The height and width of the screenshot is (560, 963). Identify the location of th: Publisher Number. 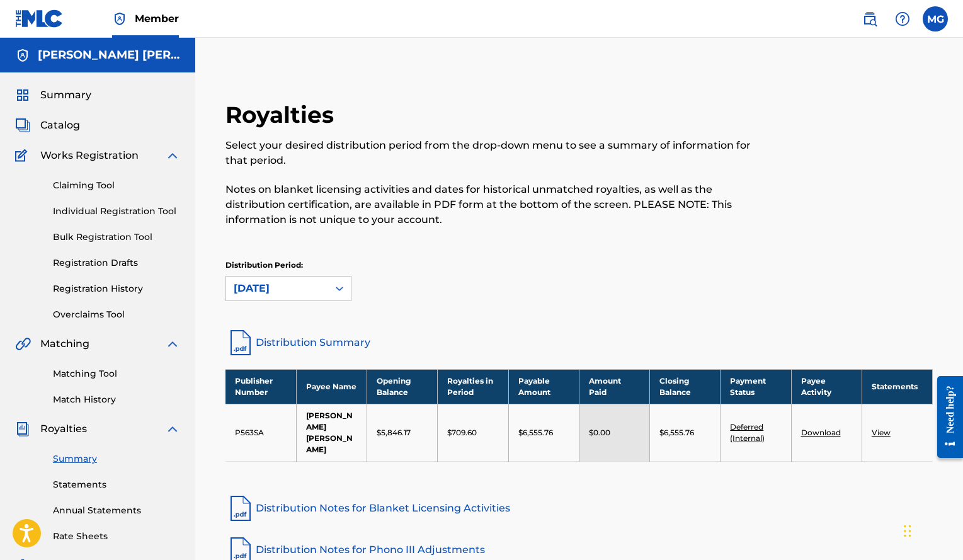
(261, 386).